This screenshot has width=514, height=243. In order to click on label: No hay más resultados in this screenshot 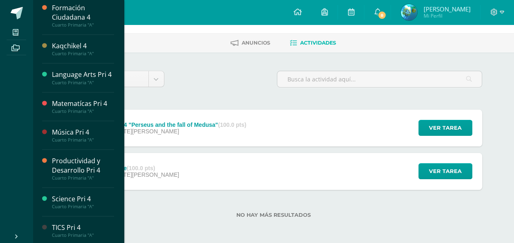, I will do `click(273, 215)`.